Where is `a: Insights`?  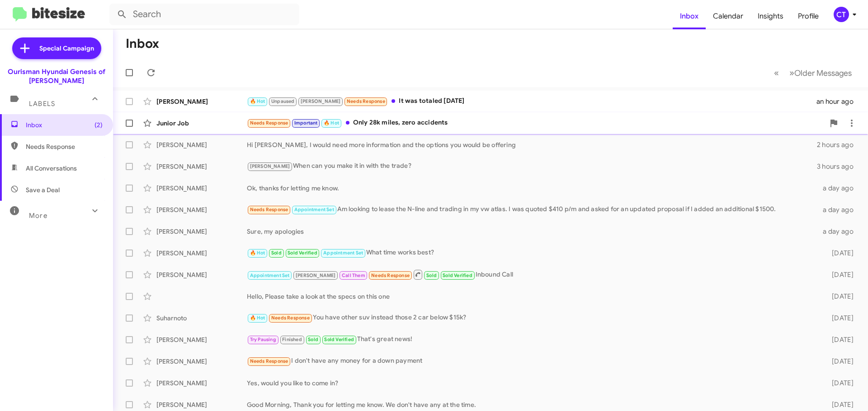
a: Insights is located at coordinates (770, 16).